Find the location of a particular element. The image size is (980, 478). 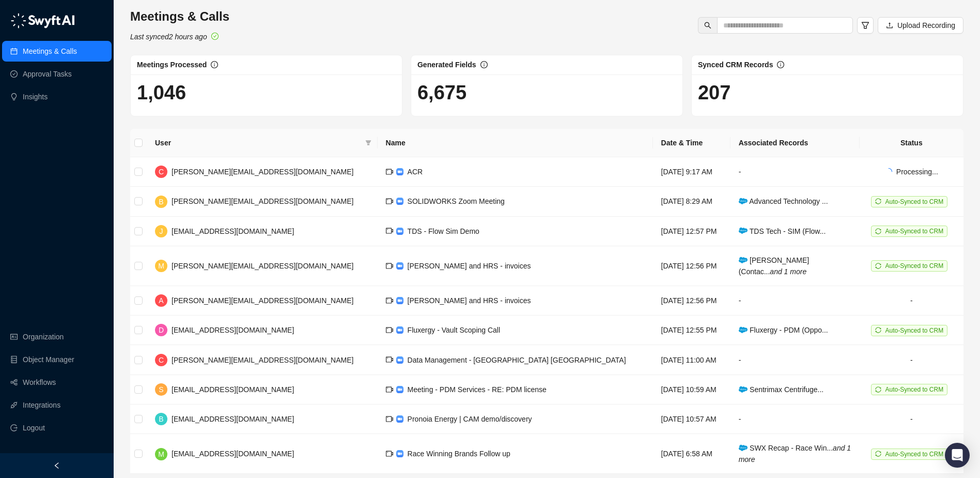

span: loading is located at coordinates (888, 171).